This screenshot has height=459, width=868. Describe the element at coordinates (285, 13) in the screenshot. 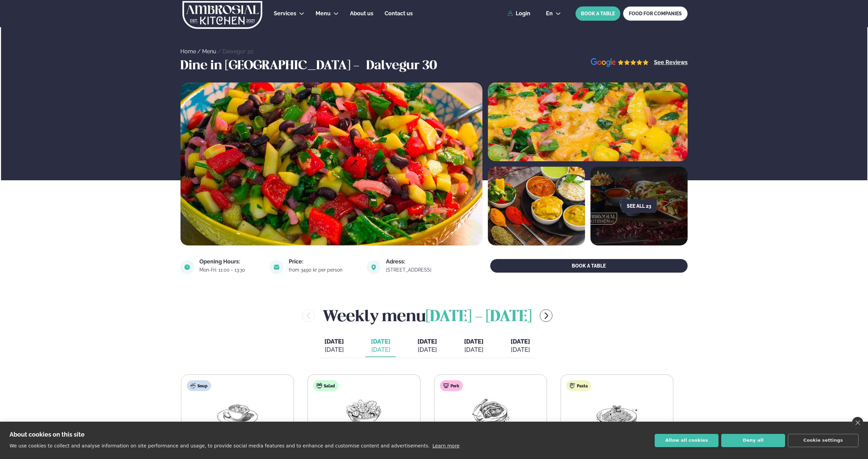

I see `span: Services` at that location.